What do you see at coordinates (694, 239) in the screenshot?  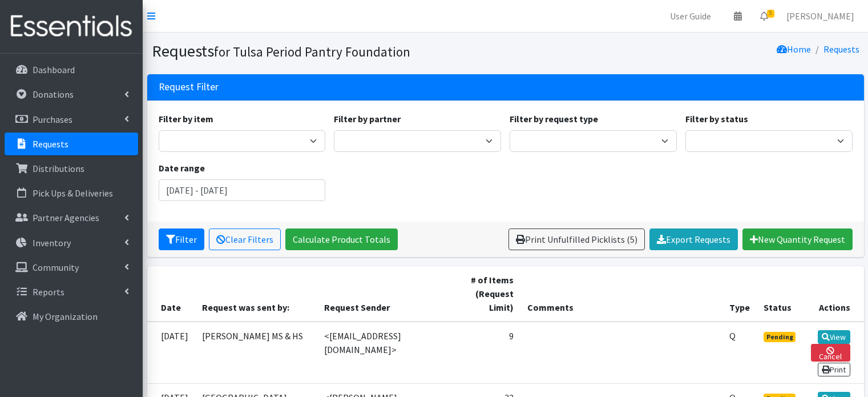 I see `a: Export Requests` at bounding box center [694, 239].